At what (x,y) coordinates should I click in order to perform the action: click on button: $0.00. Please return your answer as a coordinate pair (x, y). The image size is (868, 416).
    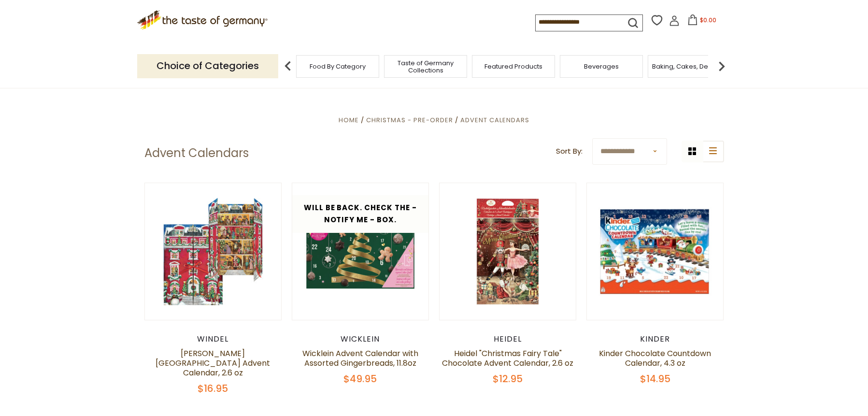
    Looking at the image, I should click on (702, 22).